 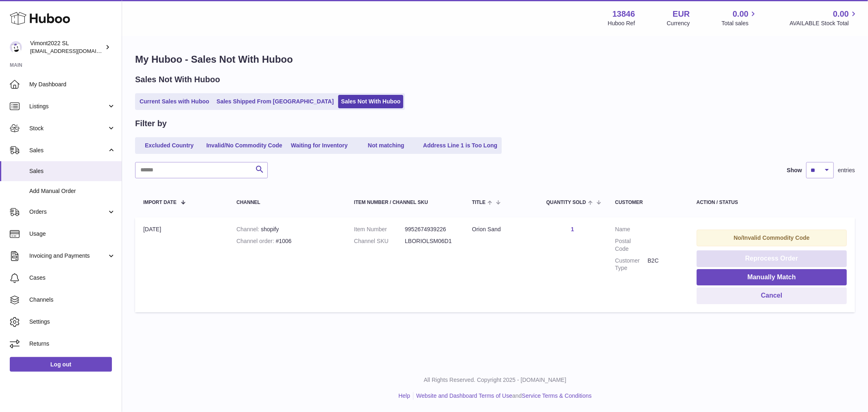 I want to click on div: Channel, so click(x=287, y=202).